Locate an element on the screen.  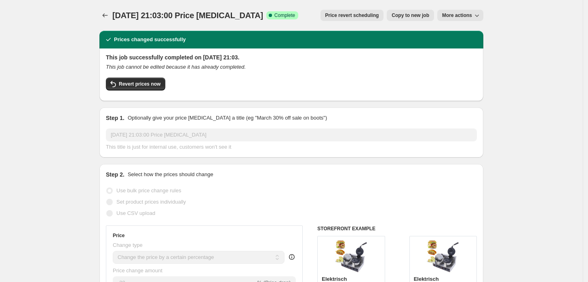
h2: Step 1. is located at coordinates (115, 118).